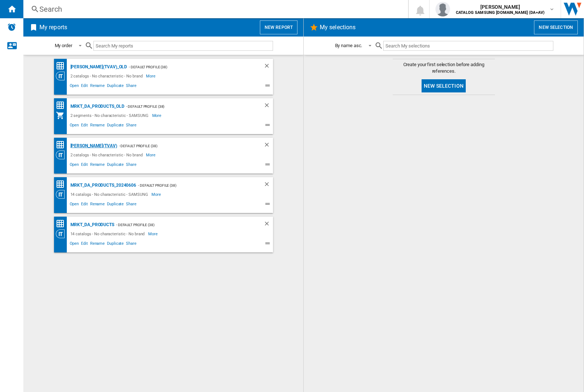 Image resolution: width=584 pixels, height=392 pixels. What do you see at coordinates (110, 194) in the screenshot?
I see `div: 14 catalogs - No characteristic - SAMSUNG` at bounding box center [110, 194].